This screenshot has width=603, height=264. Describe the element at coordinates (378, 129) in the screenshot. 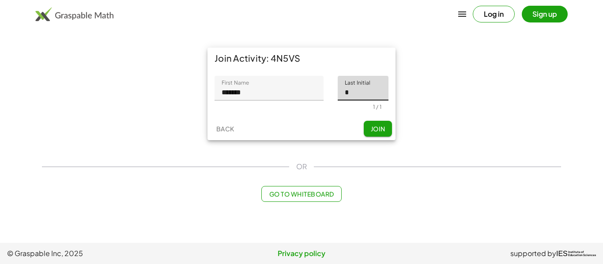

I see `button: Join` at that location.